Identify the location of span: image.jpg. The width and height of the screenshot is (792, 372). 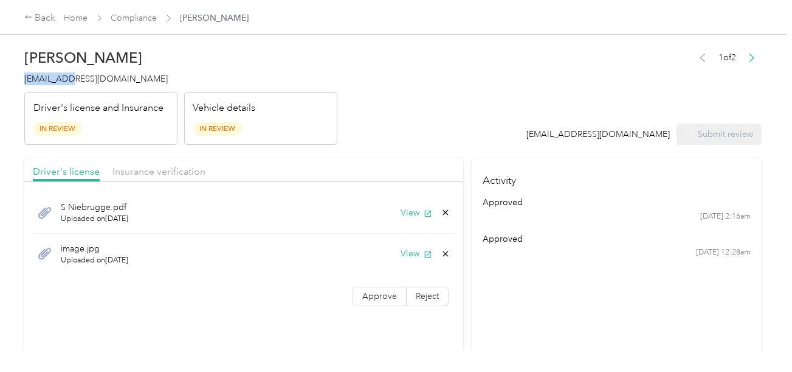
(94, 248).